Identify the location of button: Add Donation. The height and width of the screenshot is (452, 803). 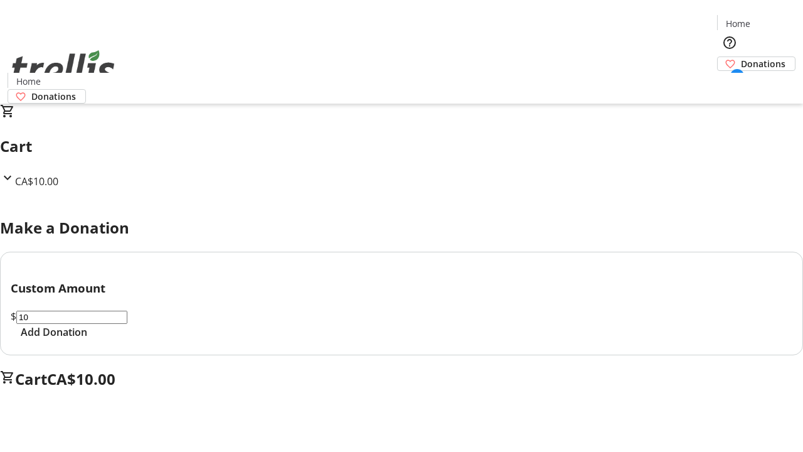
(54, 332).